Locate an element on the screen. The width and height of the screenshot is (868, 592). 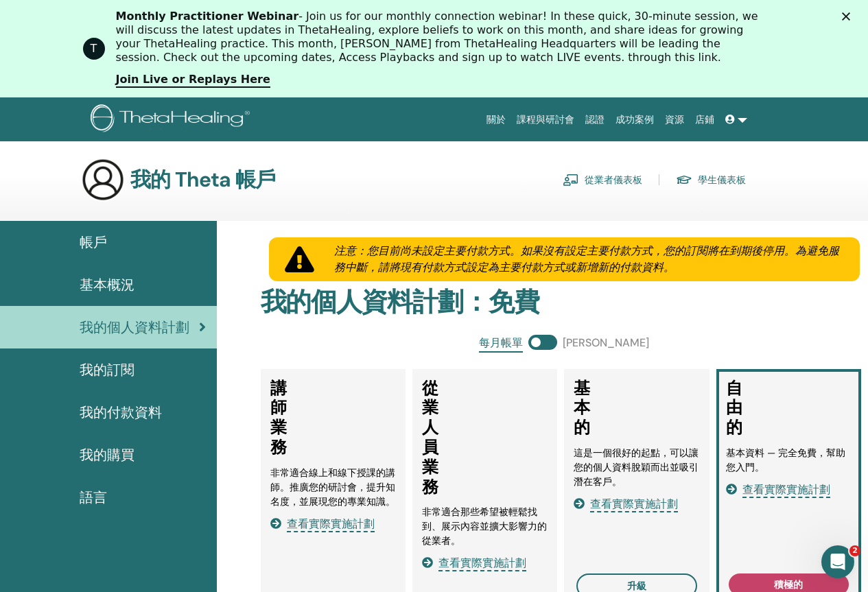
font: 從業人員業務 is located at coordinates (429, 437).